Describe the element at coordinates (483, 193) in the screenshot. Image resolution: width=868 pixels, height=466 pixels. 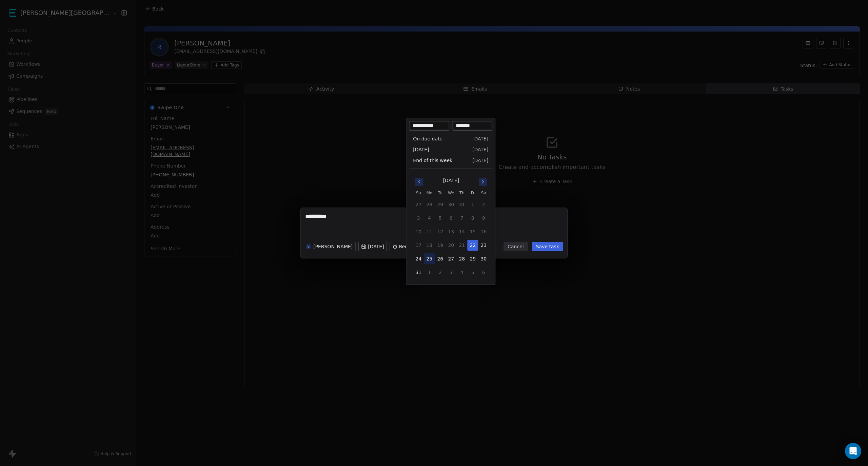
I see `th: Saturday` at that location.